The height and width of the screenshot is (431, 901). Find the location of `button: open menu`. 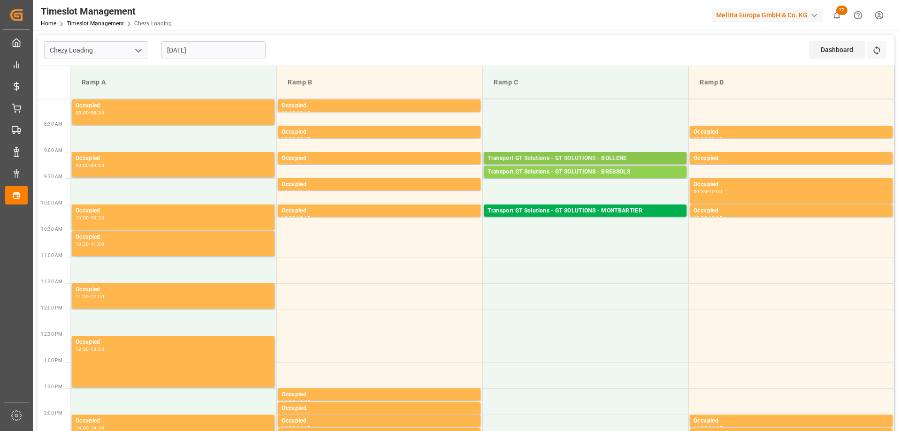

button: open menu is located at coordinates (138, 50).